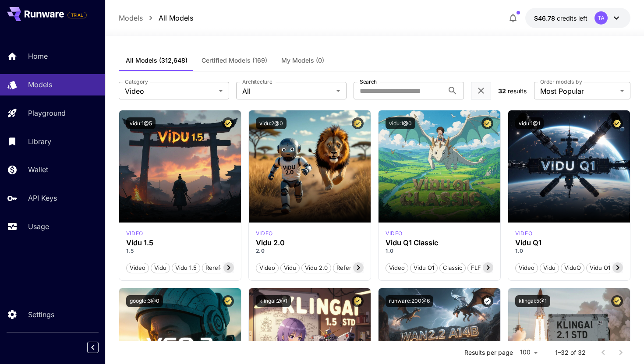 Image resolution: width=644 pixels, height=364 pixels. I want to click on button: Vidu 2.0, so click(316, 268).